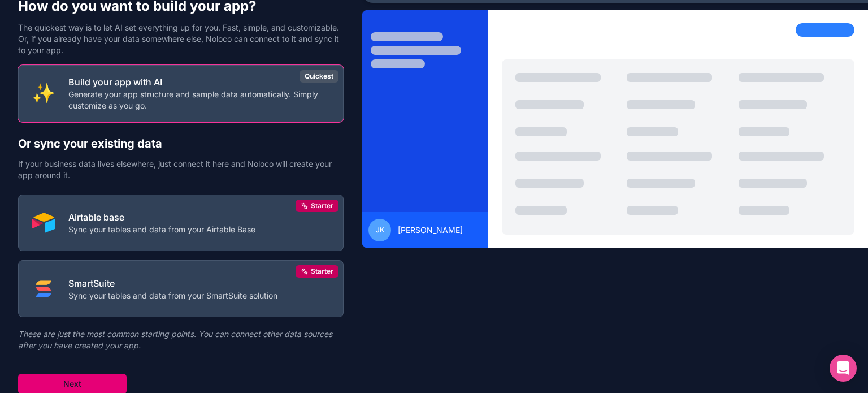 The image size is (868, 393). What do you see at coordinates (162, 217) in the screenshot?
I see `p: Airtable base` at bounding box center [162, 217].